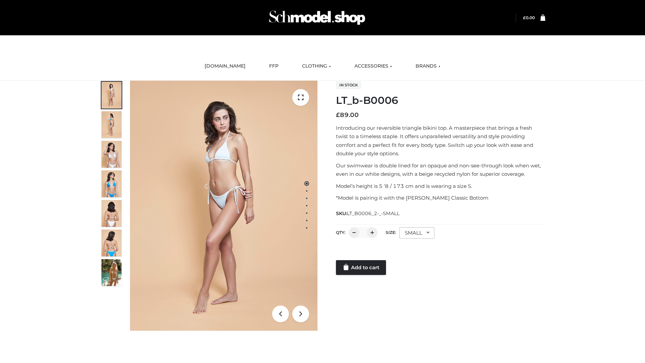 This screenshot has width=645, height=363. What do you see at coordinates (112, 213) in the screenshot?
I see `img: ArielClassicBikiniTop_CloudNine_AzureSky_OW114ECO_7-scaled.jpg` at bounding box center [112, 213].